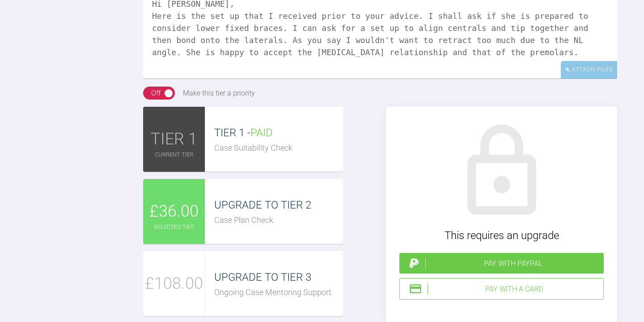 The width and height of the screenshot is (644, 322). Describe the element at coordinates (243, 132) in the screenshot. I see `span: TIER 1 -` at that location.